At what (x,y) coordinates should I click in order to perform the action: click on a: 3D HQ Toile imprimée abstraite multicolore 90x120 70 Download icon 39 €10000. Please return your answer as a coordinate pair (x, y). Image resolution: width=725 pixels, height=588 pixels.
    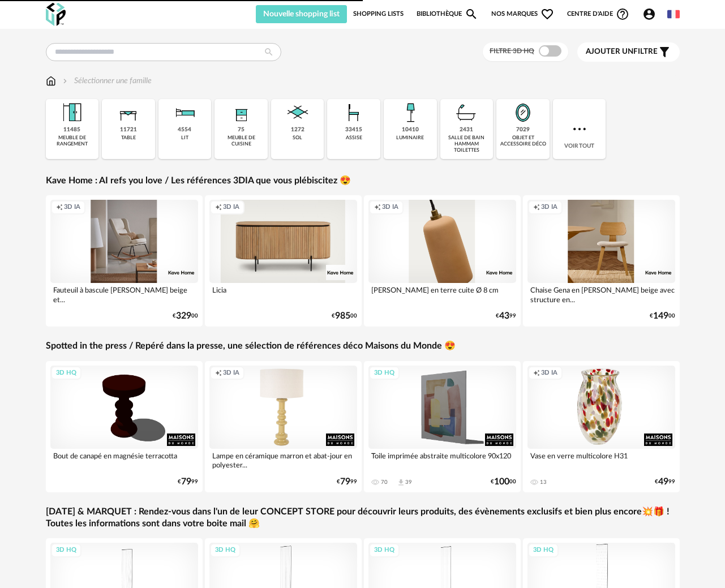
    Looking at the image, I should click on (442, 427).